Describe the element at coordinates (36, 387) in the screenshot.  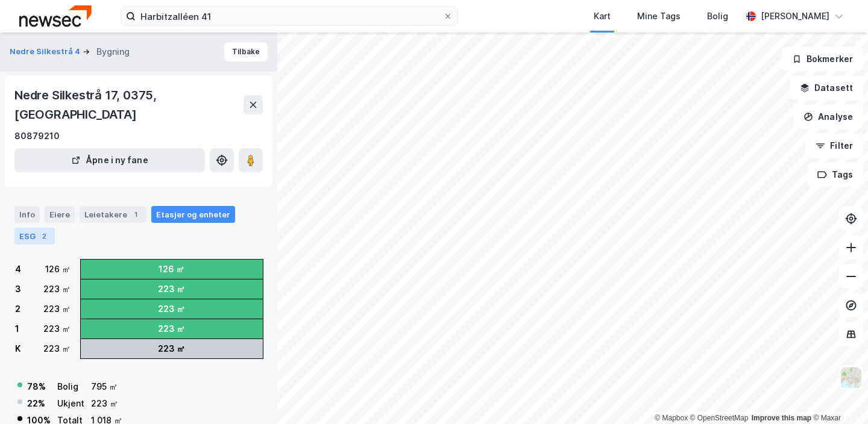
I see `div: 78 %` at that location.